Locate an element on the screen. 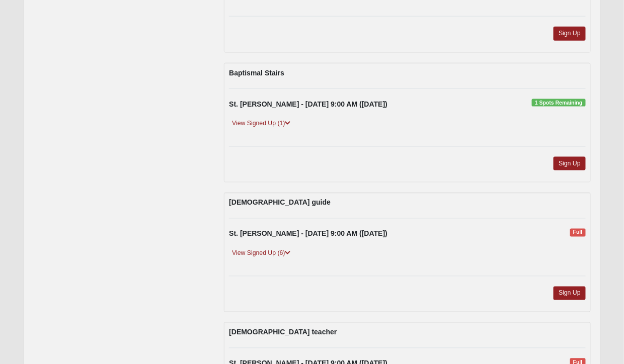  span: 1 Spots Remaining is located at coordinates (559, 103).